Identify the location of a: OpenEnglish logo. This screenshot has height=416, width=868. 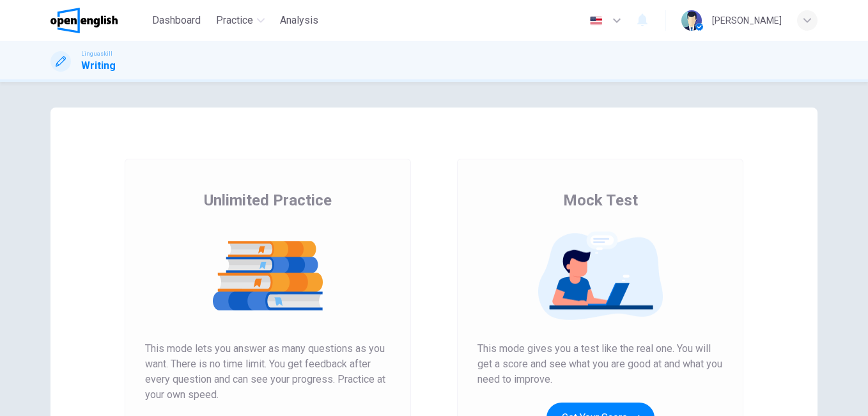
(98, 21).